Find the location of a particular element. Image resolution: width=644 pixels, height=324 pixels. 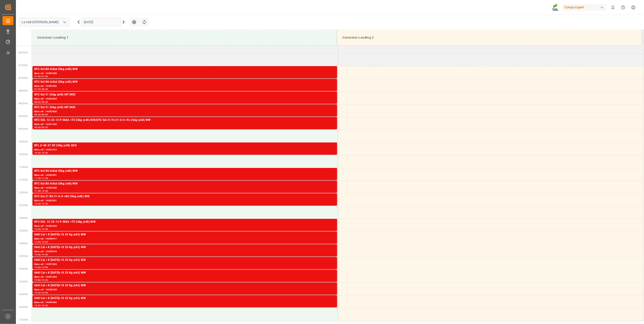

div: Main ref : 14051812 is located at coordinates (185, 150).